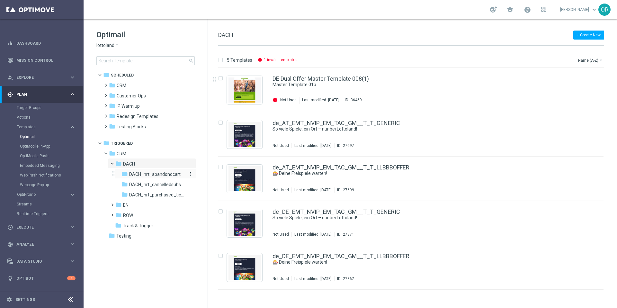 This screenshot has height=308, width=617. Describe the element at coordinates (10, 278) in the screenshot. I see `i: lightbulb` at that location.